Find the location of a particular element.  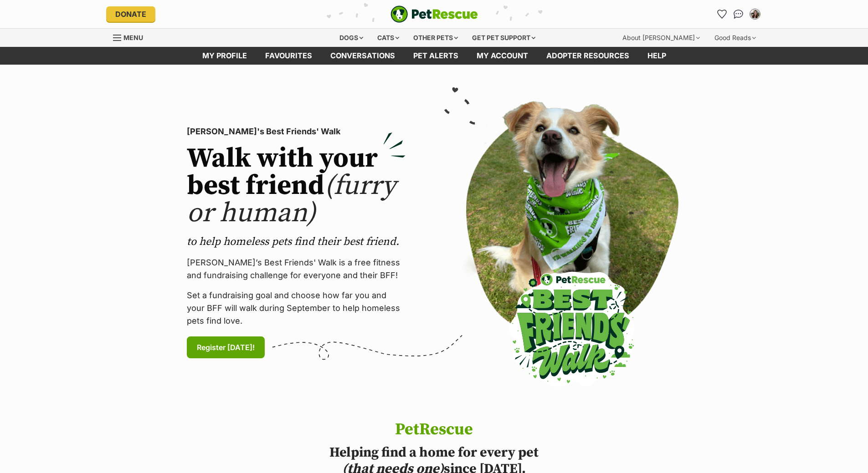

a: Donate is located at coordinates (131, 14).